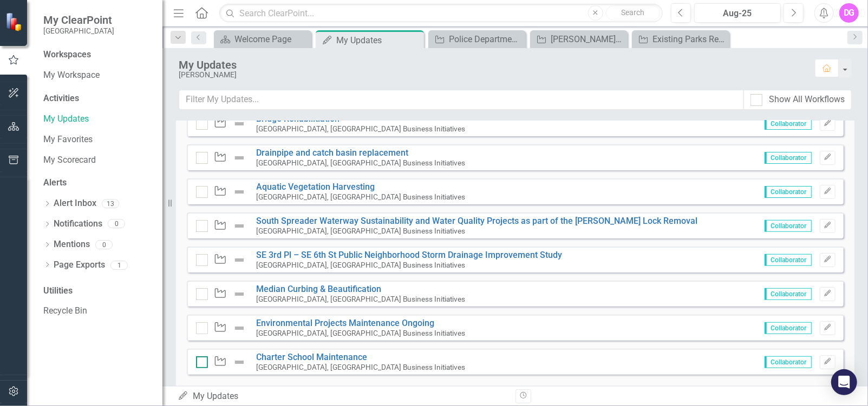 The height and width of the screenshot is (406, 868). I want to click on div: DG, so click(849, 13).